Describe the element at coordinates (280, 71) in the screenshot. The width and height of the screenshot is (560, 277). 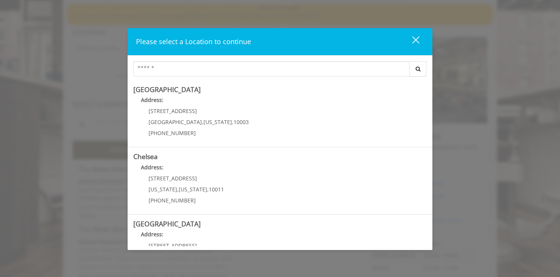
I see `div: Center Select` at that location.